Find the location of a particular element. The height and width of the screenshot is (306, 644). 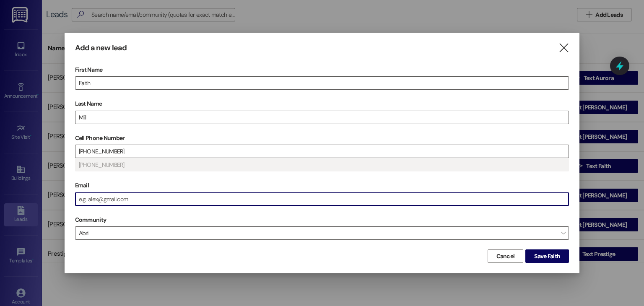

button: Cancel is located at coordinates (505, 257).